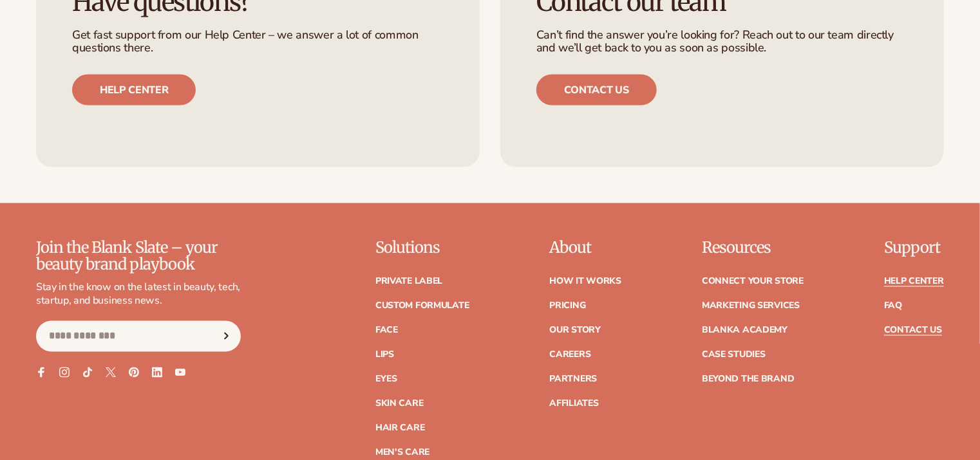 The image size is (980, 460). What do you see at coordinates (567, 307) in the screenshot?
I see `a: Pricing` at bounding box center [567, 307].